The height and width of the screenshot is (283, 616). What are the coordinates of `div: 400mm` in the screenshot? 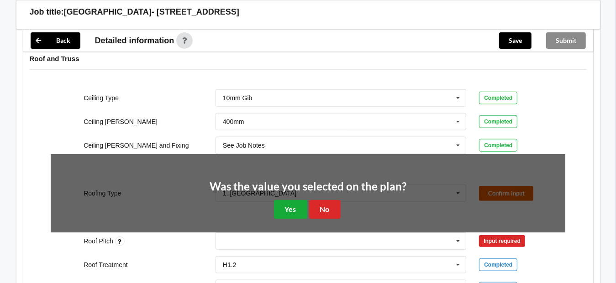 It's located at (233, 122).